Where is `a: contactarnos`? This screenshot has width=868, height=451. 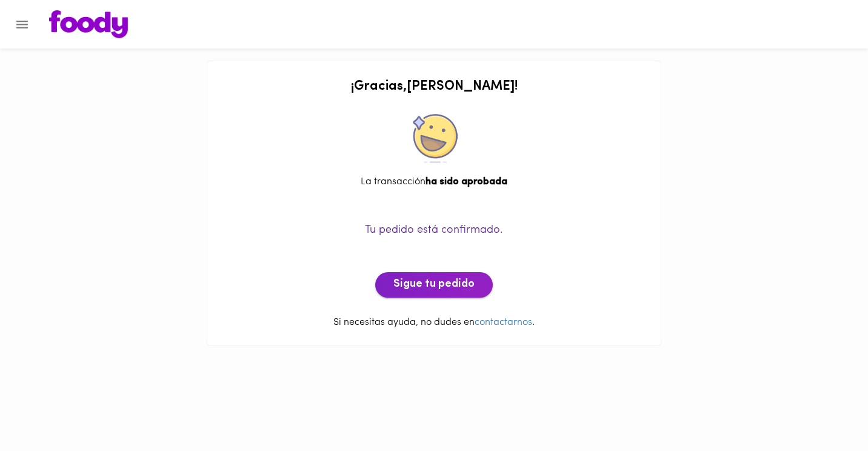 a: contactarnos is located at coordinates (504, 322).